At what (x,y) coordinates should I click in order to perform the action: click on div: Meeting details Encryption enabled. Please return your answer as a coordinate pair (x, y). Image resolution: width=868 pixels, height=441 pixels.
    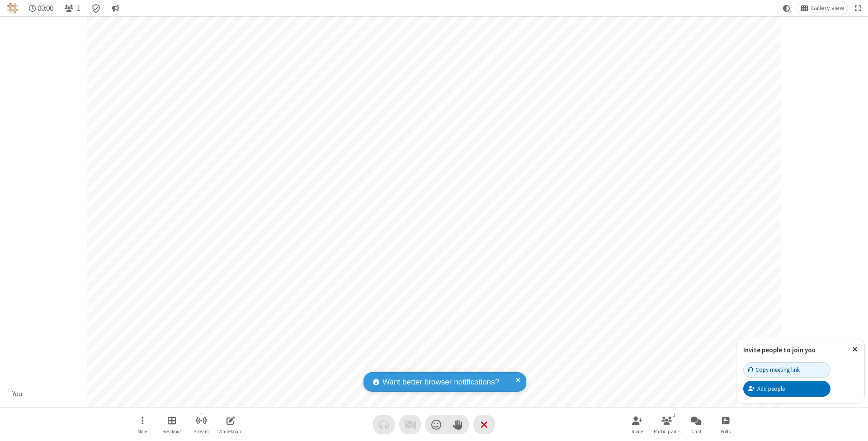
    Looking at the image, I should click on (97, 9).